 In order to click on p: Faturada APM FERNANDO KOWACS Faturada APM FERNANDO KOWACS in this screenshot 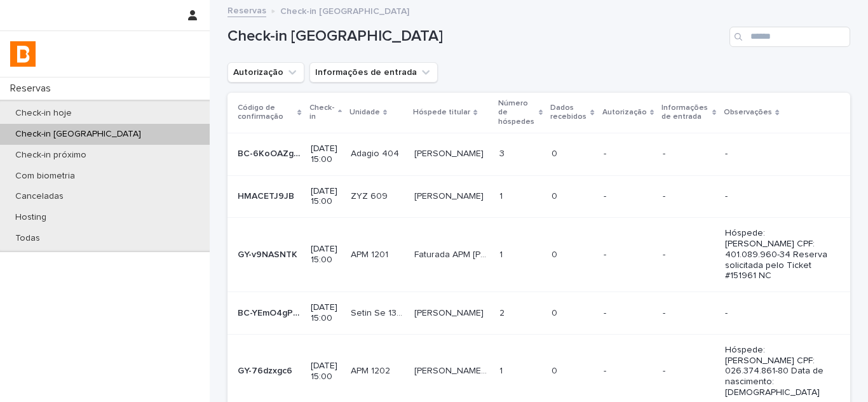, I will do `click(452, 253)`.